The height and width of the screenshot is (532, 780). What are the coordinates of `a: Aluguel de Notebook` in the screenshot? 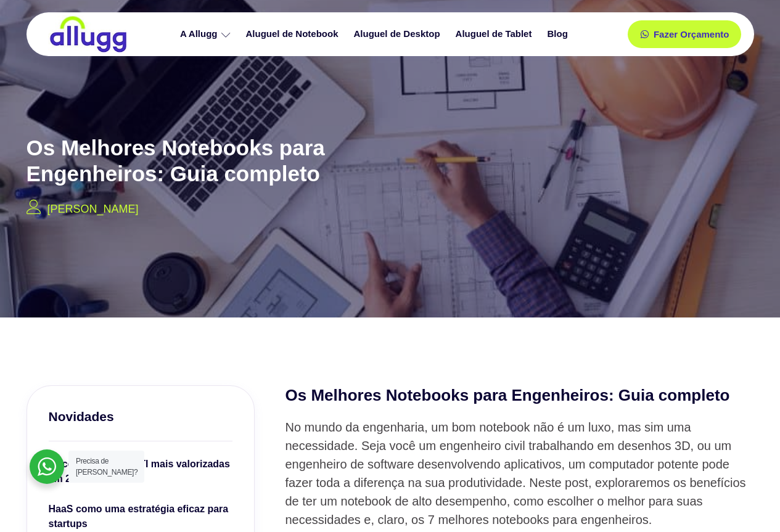 It's located at (294, 34).